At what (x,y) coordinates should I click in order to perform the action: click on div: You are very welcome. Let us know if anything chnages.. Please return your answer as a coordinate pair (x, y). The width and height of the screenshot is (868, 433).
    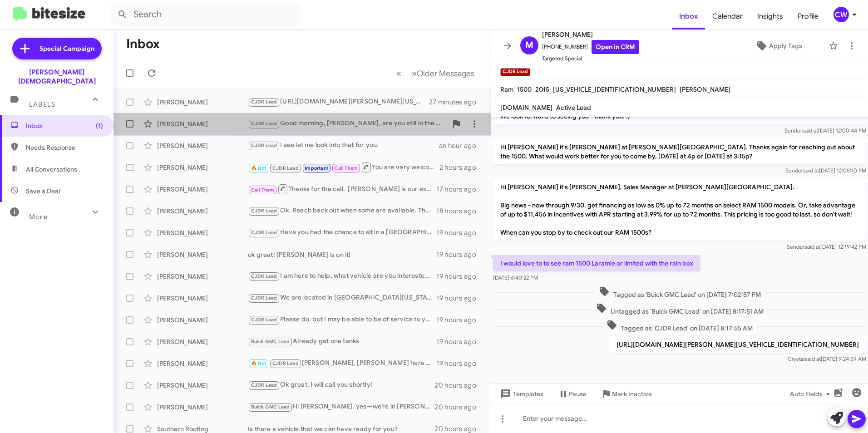
    Looking at the image, I should click on (344, 167).